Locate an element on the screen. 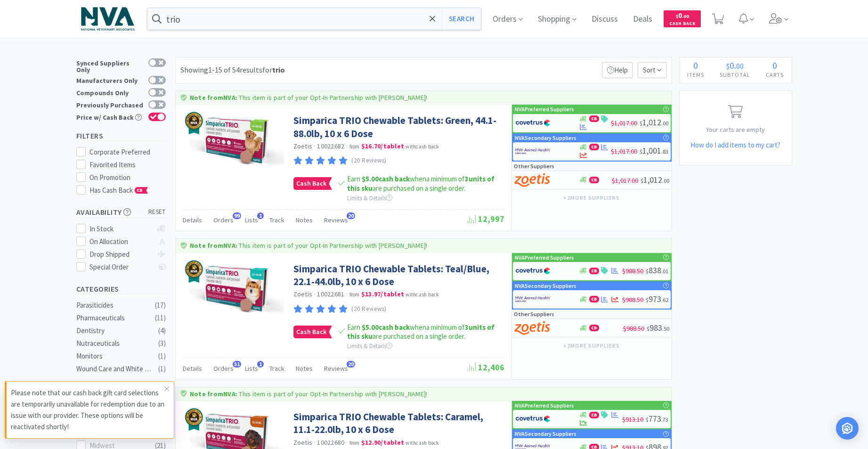  span: Sort is located at coordinates (652, 71).